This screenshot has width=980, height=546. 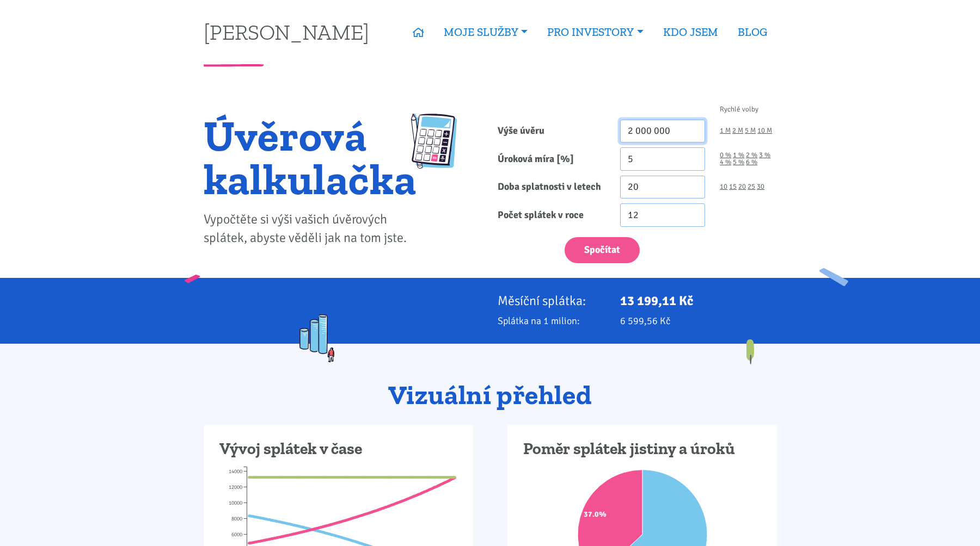 I want to click on a: 4 %, so click(x=725, y=162).